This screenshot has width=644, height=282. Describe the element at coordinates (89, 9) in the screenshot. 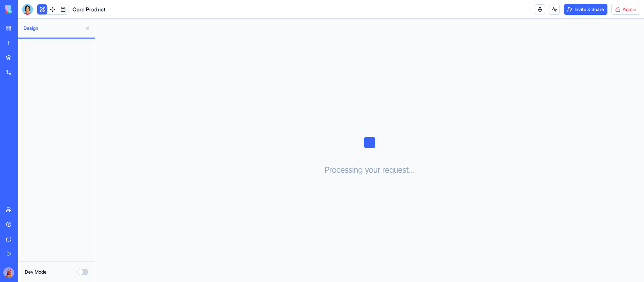

I see `span: Core Product` at that location.